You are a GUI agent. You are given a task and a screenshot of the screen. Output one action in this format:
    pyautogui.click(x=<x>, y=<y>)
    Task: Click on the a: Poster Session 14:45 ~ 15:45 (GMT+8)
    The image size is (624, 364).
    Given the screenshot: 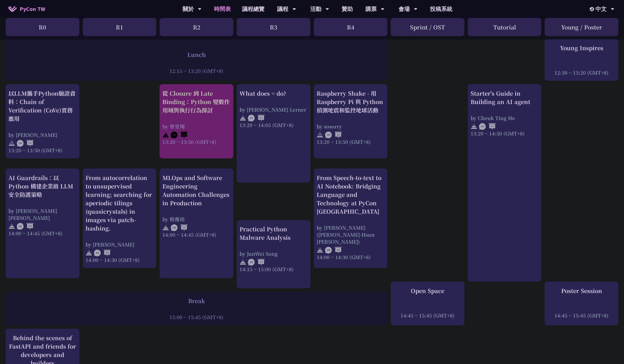 What is the action you would take?
    pyautogui.click(x=582, y=303)
    